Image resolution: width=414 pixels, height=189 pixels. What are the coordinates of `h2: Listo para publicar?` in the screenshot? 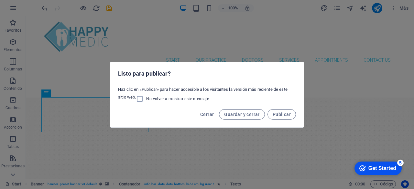 It's located at (207, 74).